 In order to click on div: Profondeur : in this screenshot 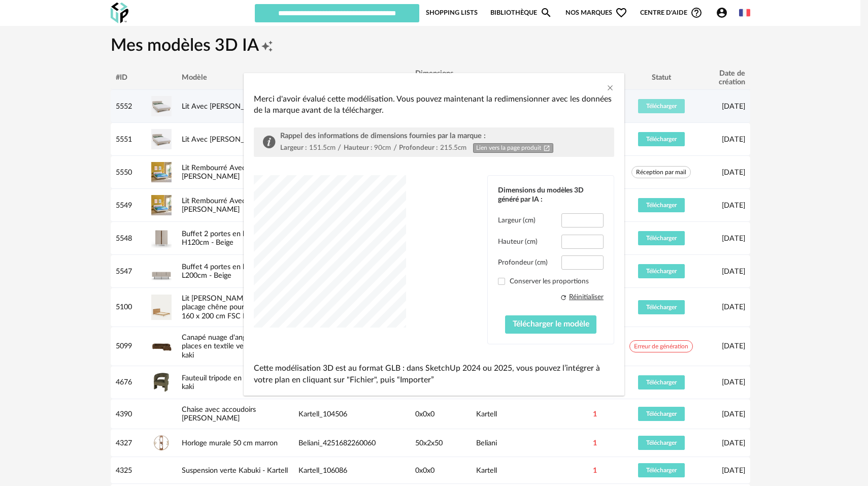, I will do `click(418, 147)`.